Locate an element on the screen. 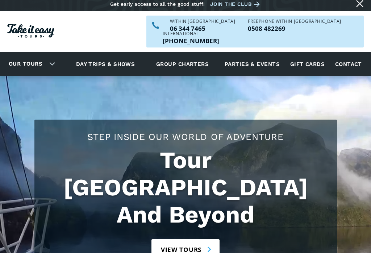 The height and width of the screenshot is (253, 371). div: Get early access to all the good stuff! is located at coordinates (157, 4).